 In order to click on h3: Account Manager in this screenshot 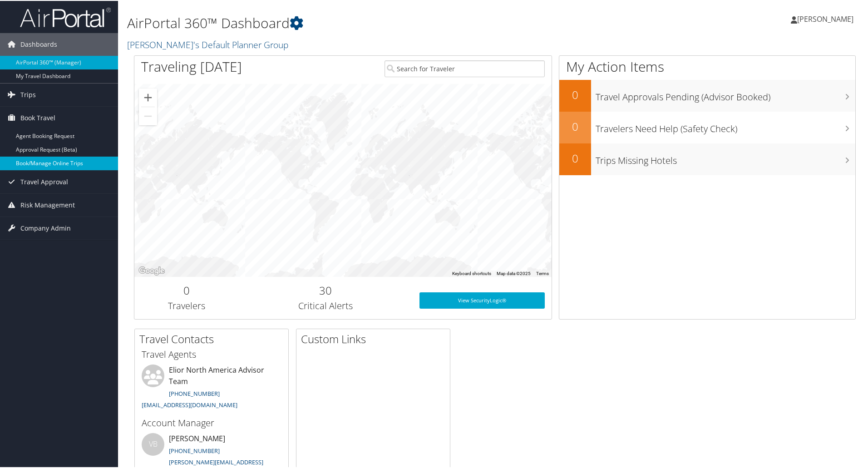, I will do `click(211, 422)`.